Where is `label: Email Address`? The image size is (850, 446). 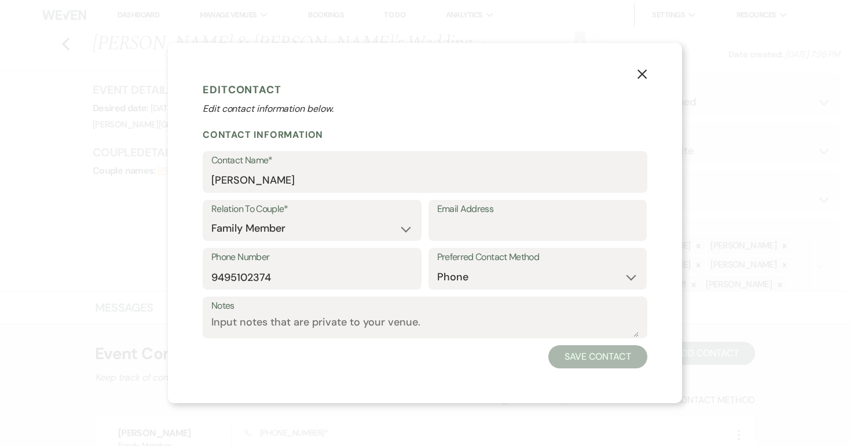 label: Email Address is located at coordinates (538, 209).